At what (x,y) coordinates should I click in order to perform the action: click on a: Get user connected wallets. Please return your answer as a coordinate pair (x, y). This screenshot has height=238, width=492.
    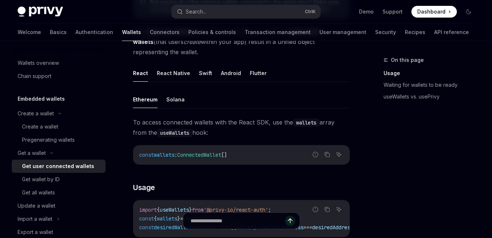
    Looking at the image, I should click on (59, 166).